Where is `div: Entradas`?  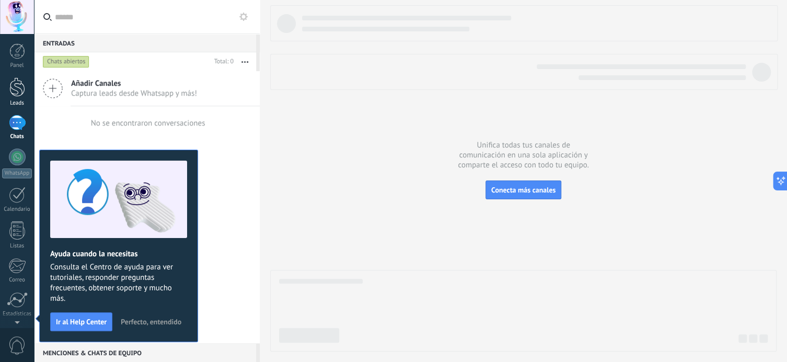
div: Entradas is located at coordinates (145, 43).